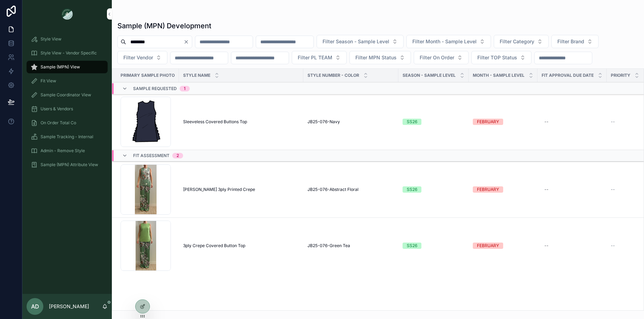 This screenshot has height=319, width=644. I want to click on span: On Order Total Co, so click(58, 123).